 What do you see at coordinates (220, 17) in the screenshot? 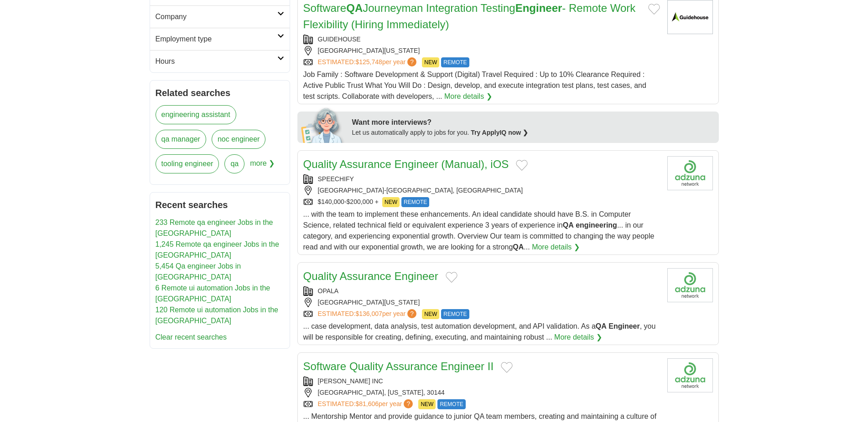
I see `a: Company` at bounding box center [220, 17].